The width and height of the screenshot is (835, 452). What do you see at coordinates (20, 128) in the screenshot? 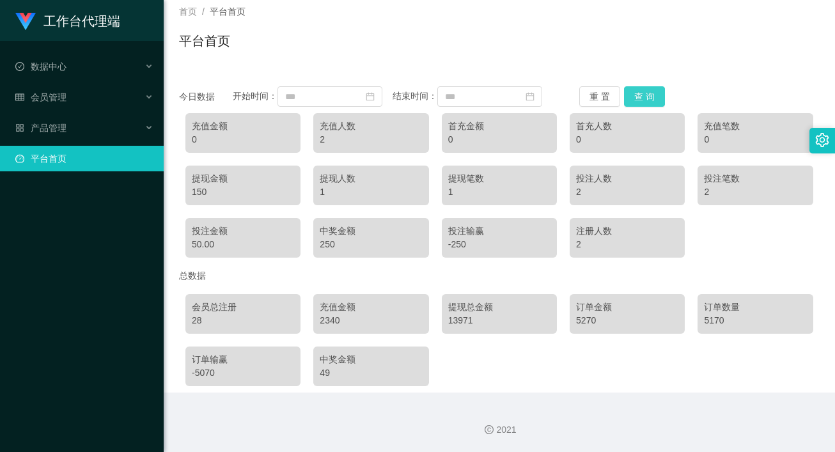
I see `i: 图标: appstore-o` at bounding box center [20, 128].